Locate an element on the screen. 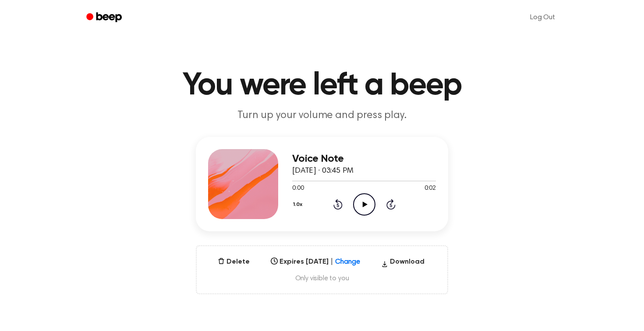 The width and height of the screenshot is (644, 331). button: 1.0x is located at coordinates (299, 205).